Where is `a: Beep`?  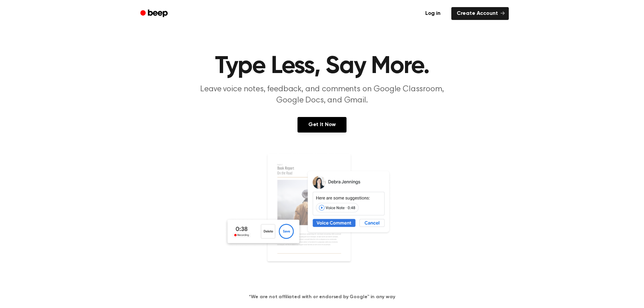
a: Beep is located at coordinates (155, 13).